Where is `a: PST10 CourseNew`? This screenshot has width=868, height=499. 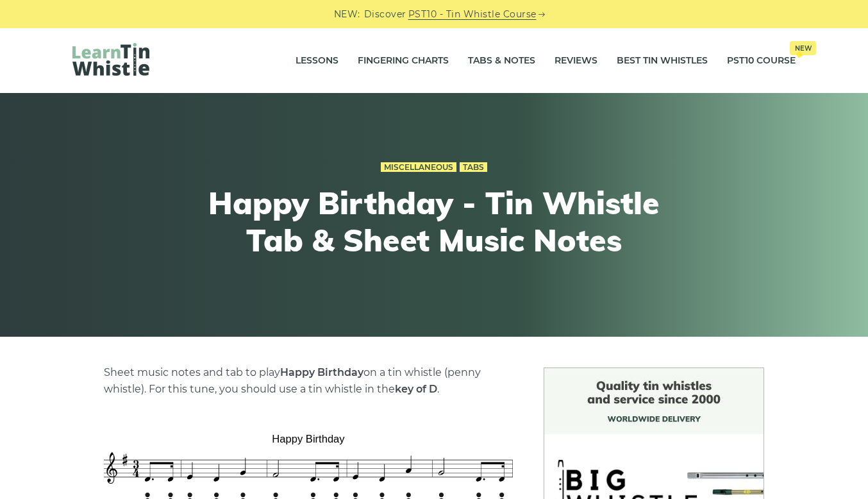 a: PST10 CourseNew is located at coordinates (761, 61).